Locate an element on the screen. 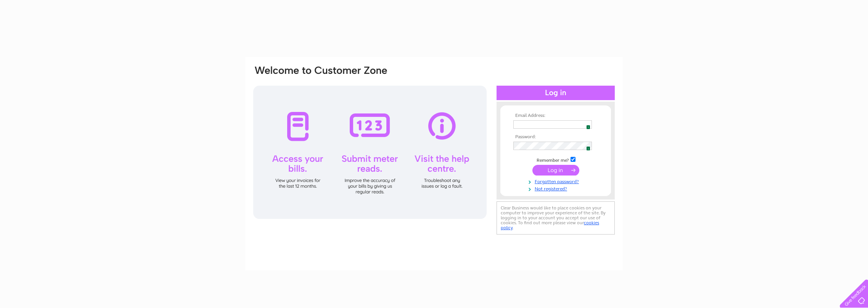  a: Not registered? is located at coordinates (556, 188).